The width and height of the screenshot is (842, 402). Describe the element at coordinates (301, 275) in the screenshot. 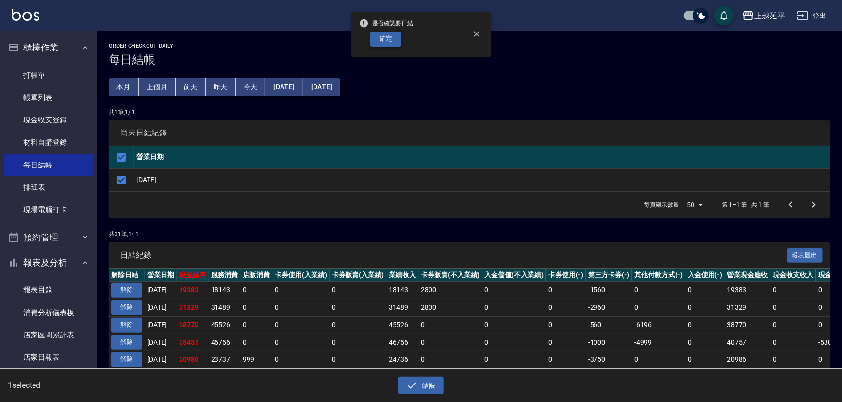

I see `th: 卡券使用(入業績)` at that location.